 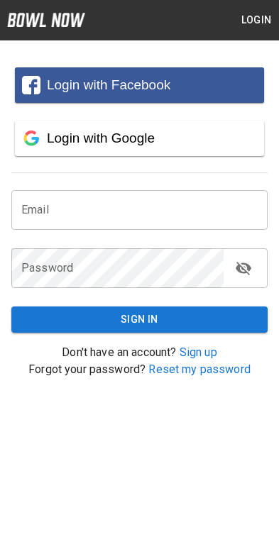 I want to click on button: Login with Google, so click(x=139, y=138).